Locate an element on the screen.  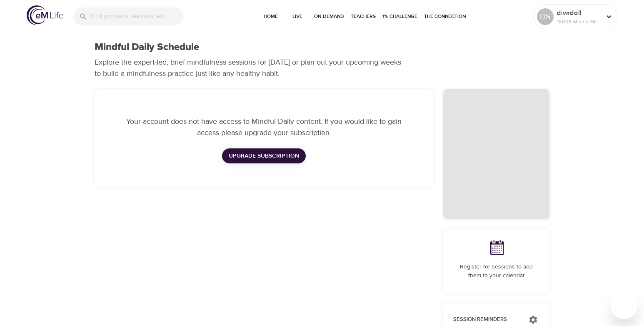
span: The Connection is located at coordinates (445, 16).